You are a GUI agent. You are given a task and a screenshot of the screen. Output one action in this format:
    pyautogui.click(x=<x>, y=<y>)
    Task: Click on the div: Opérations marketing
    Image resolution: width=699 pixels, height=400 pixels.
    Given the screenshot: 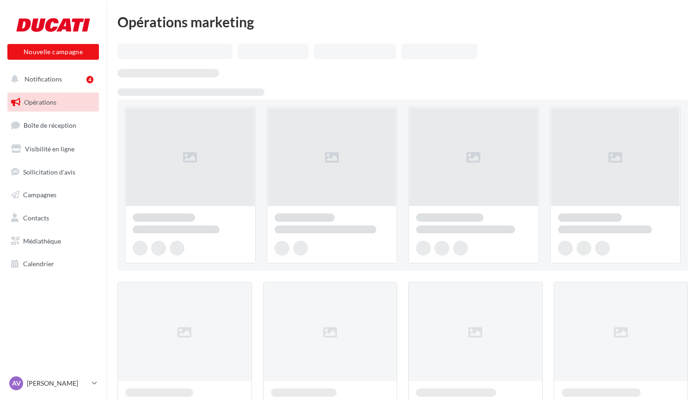 What is the action you would take?
    pyautogui.click(x=403, y=22)
    